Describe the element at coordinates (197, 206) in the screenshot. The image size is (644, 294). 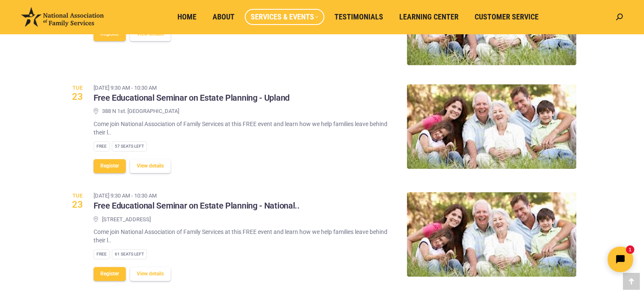
I see `h3: Free Educational Seminar on Estate Planning - National..` at that location.